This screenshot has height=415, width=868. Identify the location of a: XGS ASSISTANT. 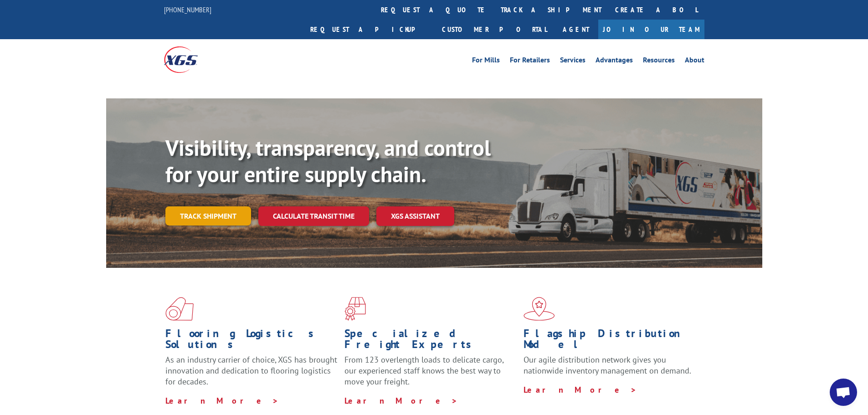
(415, 216).